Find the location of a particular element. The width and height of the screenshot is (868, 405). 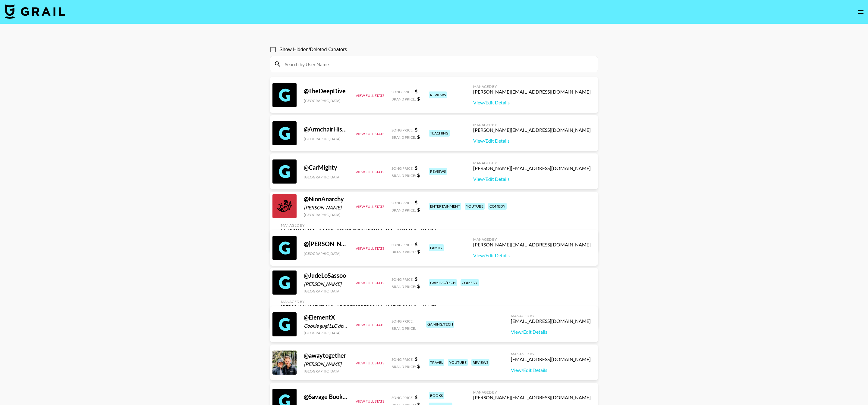

div: Cookie gugi LLC dba Element X is located at coordinates (326, 326).